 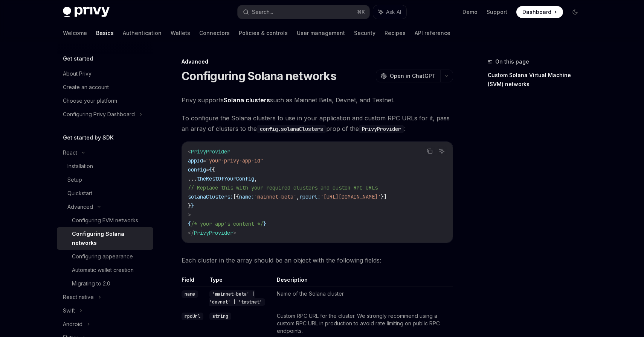 What do you see at coordinates (86, 12) in the screenshot?
I see `img: dark logo` at bounding box center [86, 12].